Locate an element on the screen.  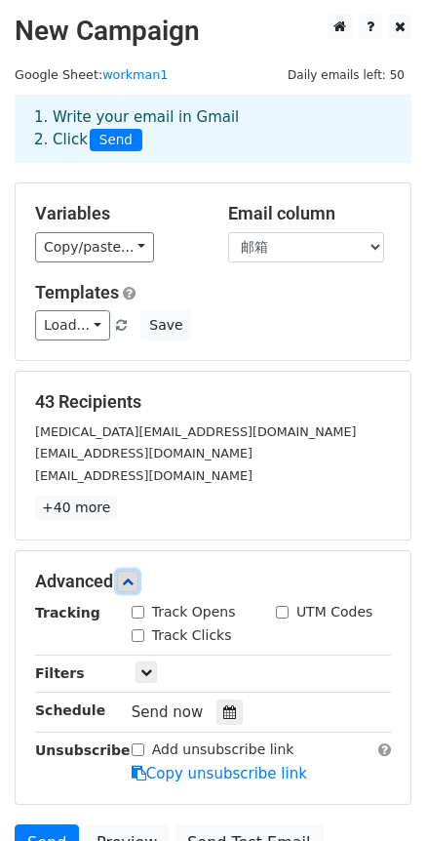
label: Track Opens is located at coordinates (194, 612).